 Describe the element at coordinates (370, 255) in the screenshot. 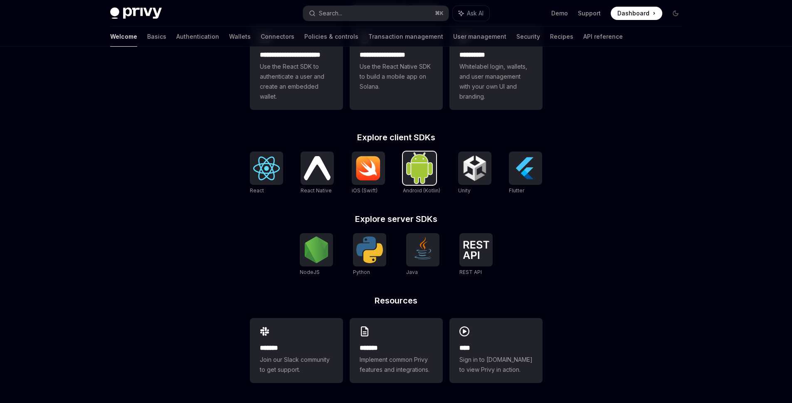

I see `a: PythonPython` at that location.